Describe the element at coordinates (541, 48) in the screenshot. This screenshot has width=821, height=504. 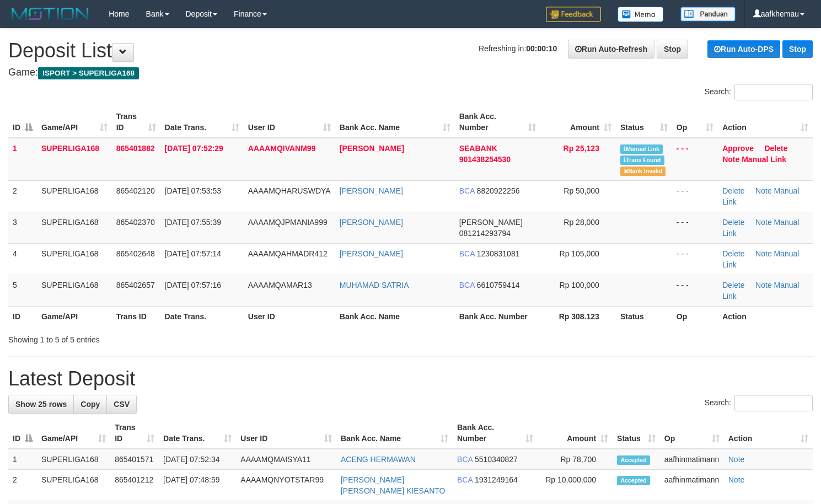
I see `strong: 00:00:10` at that location.